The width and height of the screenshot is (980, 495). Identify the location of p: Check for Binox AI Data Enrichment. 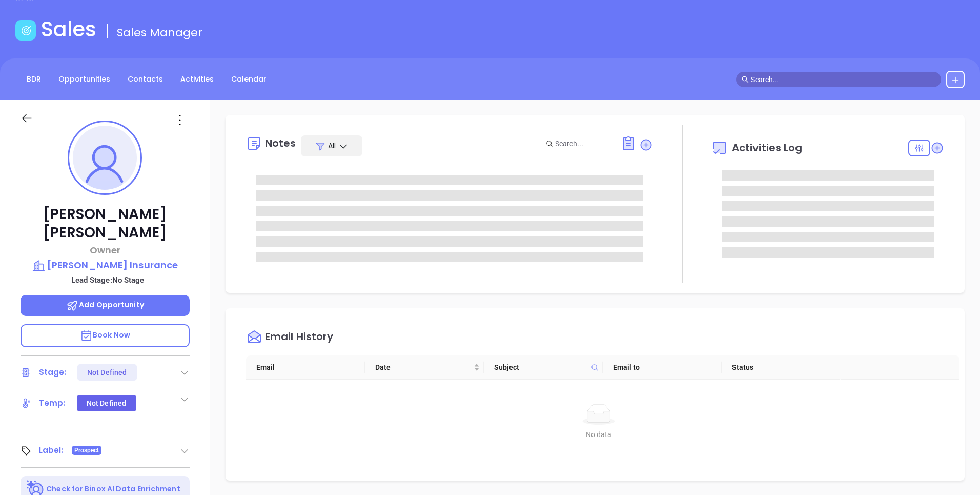
(113, 489).